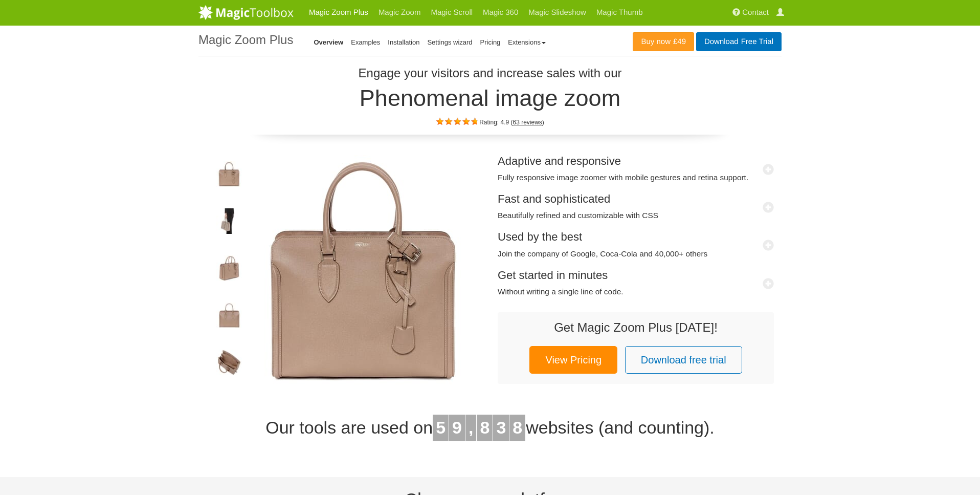 Image resolution: width=980 pixels, height=495 pixels. What do you see at coordinates (636, 206) in the screenshot?
I see `a: Fast and sophisticatedBeautifully refined and customizable with CSS` at bounding box center [636, 206].